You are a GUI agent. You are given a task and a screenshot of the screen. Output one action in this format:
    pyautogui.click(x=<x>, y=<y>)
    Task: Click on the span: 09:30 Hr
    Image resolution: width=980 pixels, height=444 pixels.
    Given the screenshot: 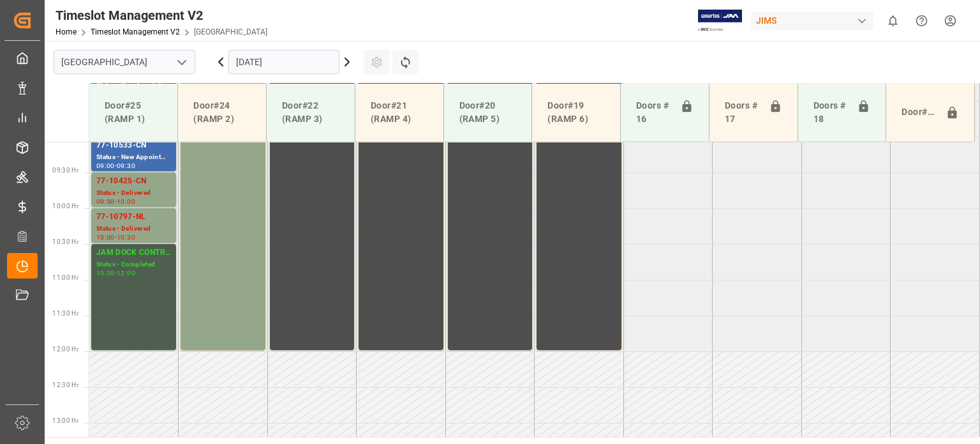 What is the action you would take?
    pyautogui.click(x=65, y=170)
    